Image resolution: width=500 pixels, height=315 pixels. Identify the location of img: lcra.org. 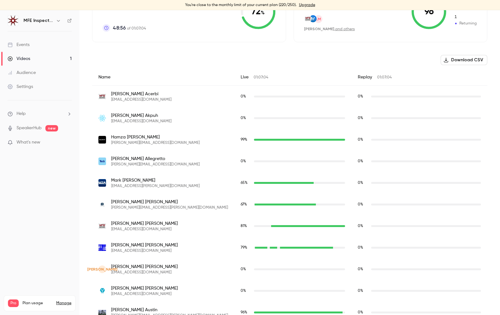
(102, 183).